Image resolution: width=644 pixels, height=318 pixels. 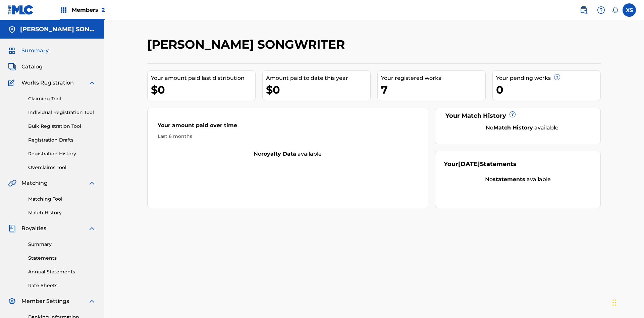 What do you see at coordinates (203, 78) in the screenshot?
I see `div: Your amount paid last distribution` at bounding box center [203, 78].